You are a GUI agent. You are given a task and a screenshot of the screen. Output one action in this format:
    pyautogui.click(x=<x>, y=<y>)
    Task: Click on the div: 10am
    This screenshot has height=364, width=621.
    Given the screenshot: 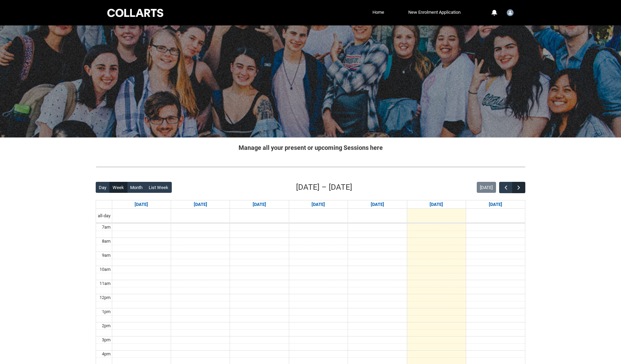 What is the action you would take?
    pyautogui.click(x=105, y=270)
    